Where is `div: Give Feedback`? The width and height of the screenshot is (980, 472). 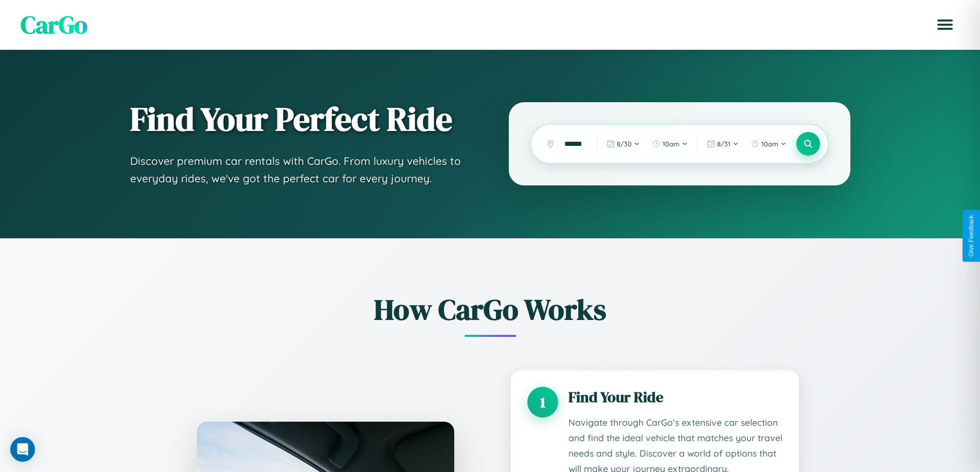
div: Give Feedback is located at coordinates (971, 236).